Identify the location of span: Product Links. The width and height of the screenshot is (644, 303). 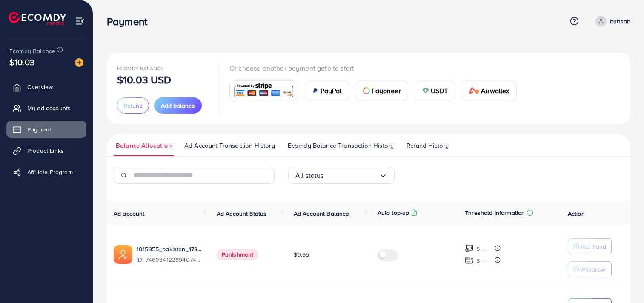
(46, 150).